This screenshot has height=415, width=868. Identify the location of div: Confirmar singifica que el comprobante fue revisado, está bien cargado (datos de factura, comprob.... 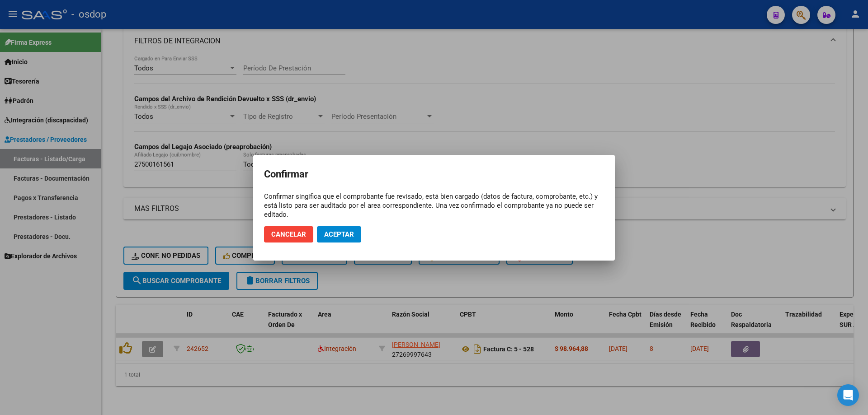
(434, 205).